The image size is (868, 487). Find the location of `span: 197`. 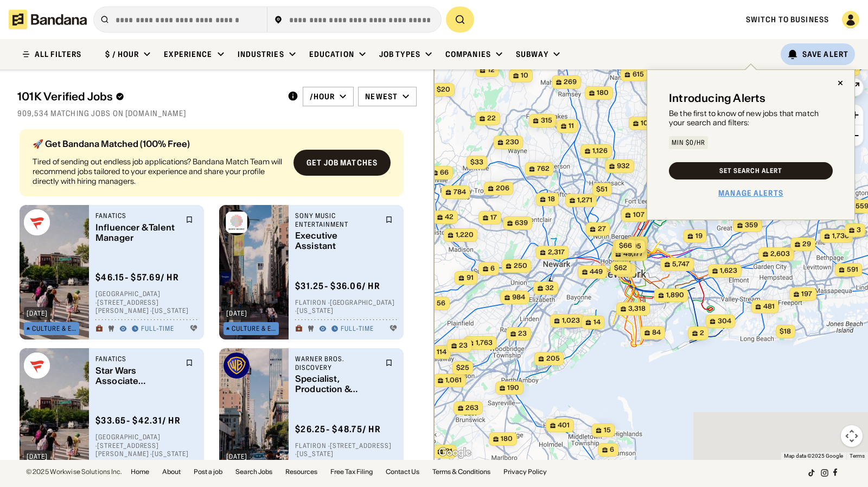

span: 197 is located at coordinates (806, 294).